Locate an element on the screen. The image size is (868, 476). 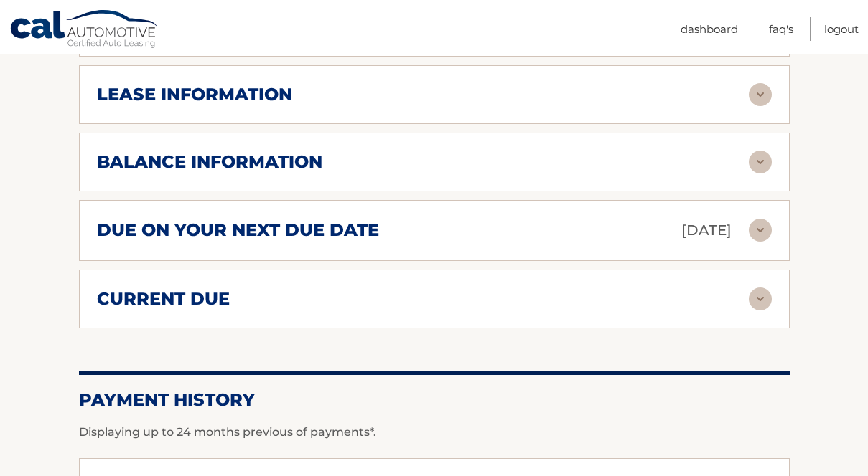
a: Dashboard is located at coordinates (709, 29).